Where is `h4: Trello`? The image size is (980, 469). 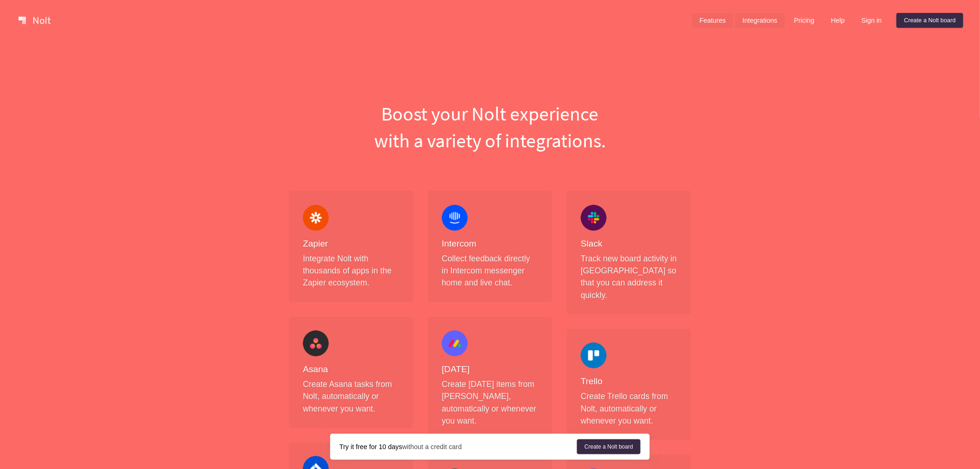 h4: Trello is located at coordinates (629, 381).